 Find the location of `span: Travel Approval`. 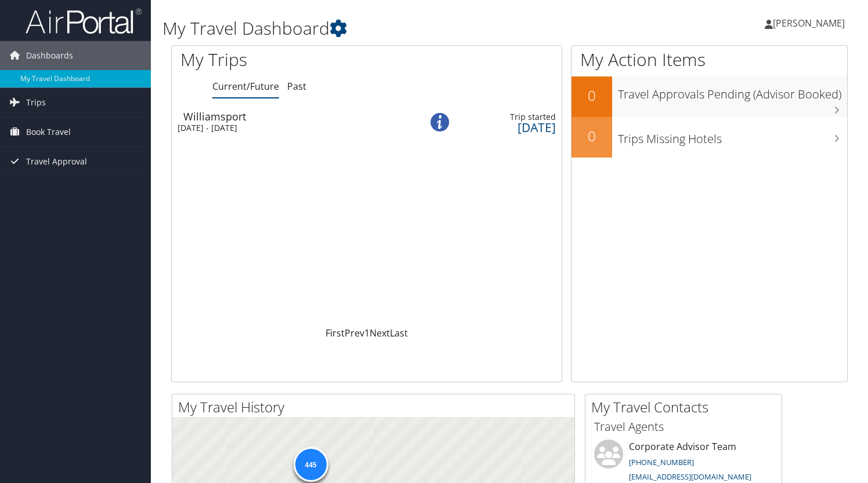

span: Travel Approval is located at coordinates (57, 162).